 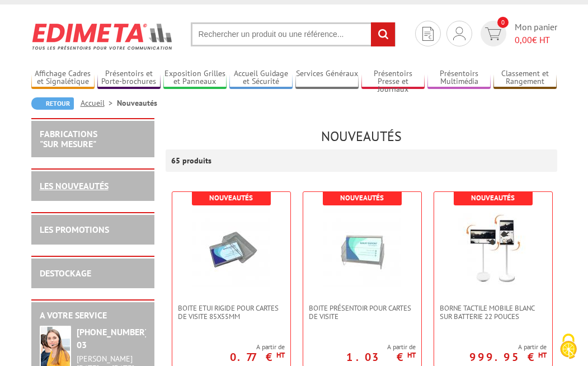 What do you see at coordinates (137, 103) in the screenshot?
I see `li: Nouveautés` at bounding box center [137, 103].